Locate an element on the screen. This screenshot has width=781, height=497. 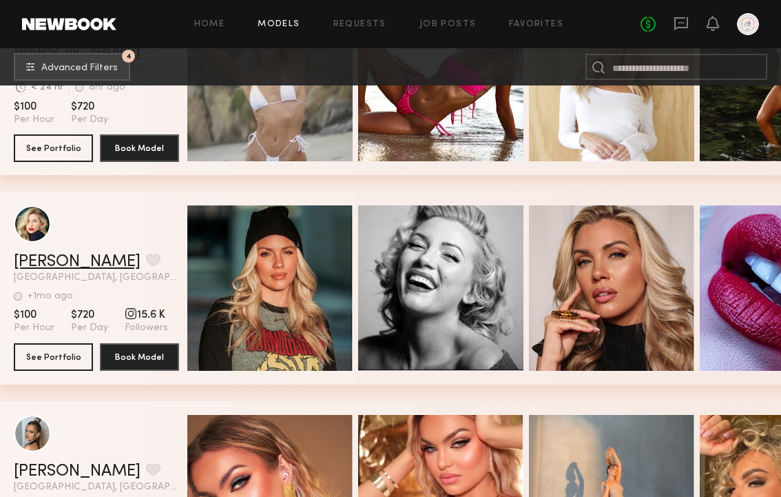
a: Job Posts is located at coordinates (448, 24).